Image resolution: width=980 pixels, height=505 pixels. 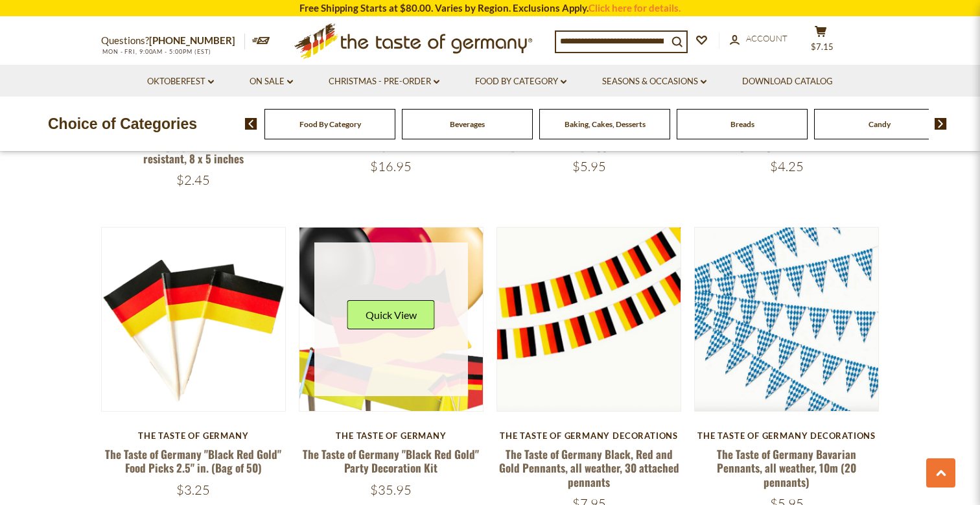 What do you see at coordinates (589, 166) in the screenshot?
I see `span: $5.95` at bounding box center [589, 166].